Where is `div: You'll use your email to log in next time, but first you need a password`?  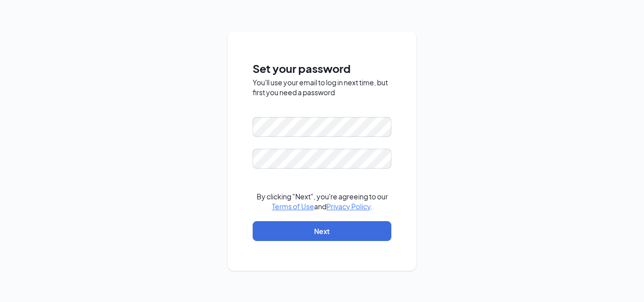
div: You'll use your email to log in next time, but first you need a password is located at coordinates (322, 87).